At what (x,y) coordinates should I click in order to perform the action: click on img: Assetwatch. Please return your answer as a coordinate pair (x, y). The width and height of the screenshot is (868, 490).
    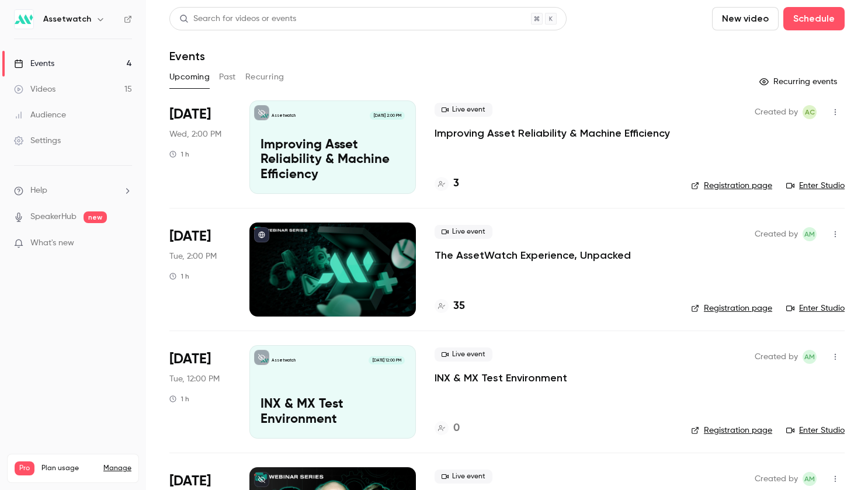
    Looking at the image, I should click on (24, 19).